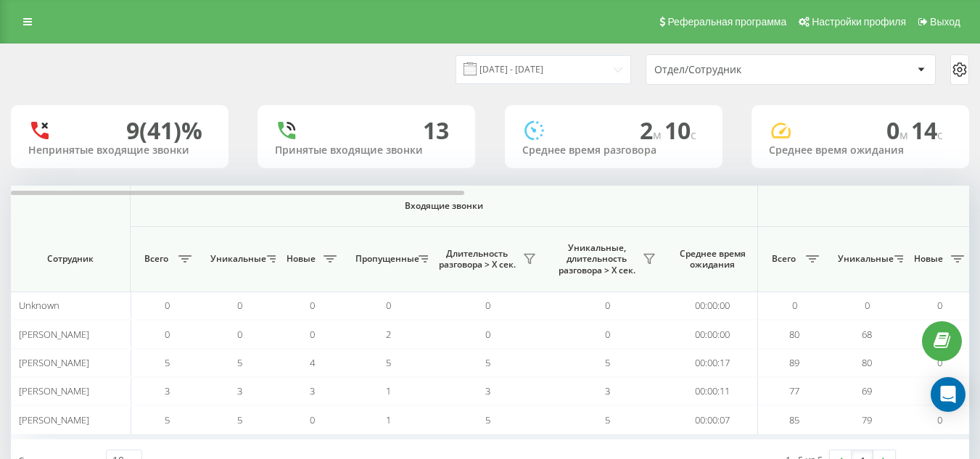 The image size is (980, 459). I want to click on td: 00:00:17, so click(713, 363).